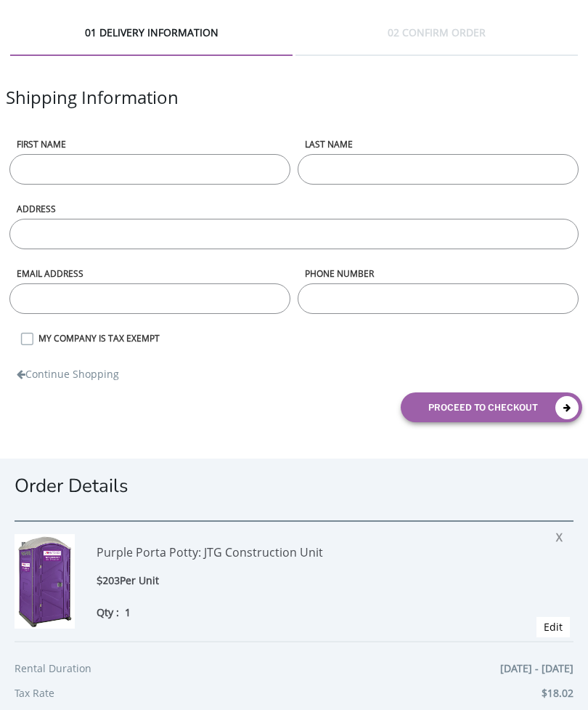 The width and height of the screenshot is (588, 710). What do you see at coordinates (276, 552) in the screenshot?
I see `div: Purple Porta Potty: JTG Construction Unit` at bounding box center [276, 552].